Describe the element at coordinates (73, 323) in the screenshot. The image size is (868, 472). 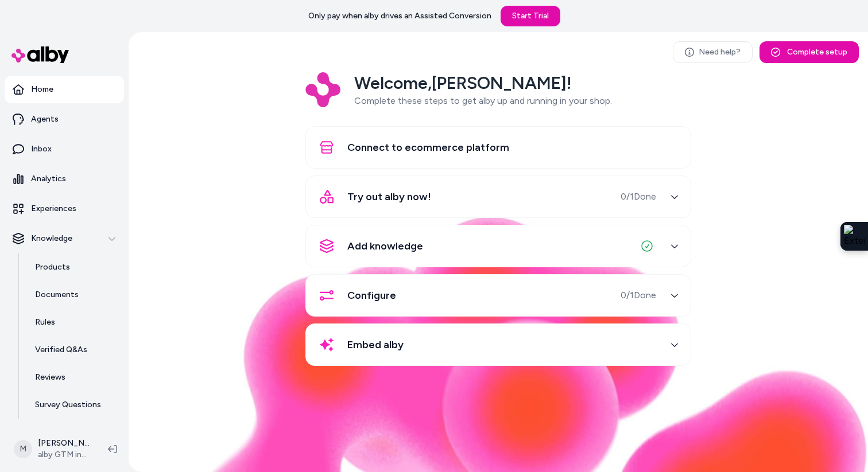
I see `a: Rules` at that location.